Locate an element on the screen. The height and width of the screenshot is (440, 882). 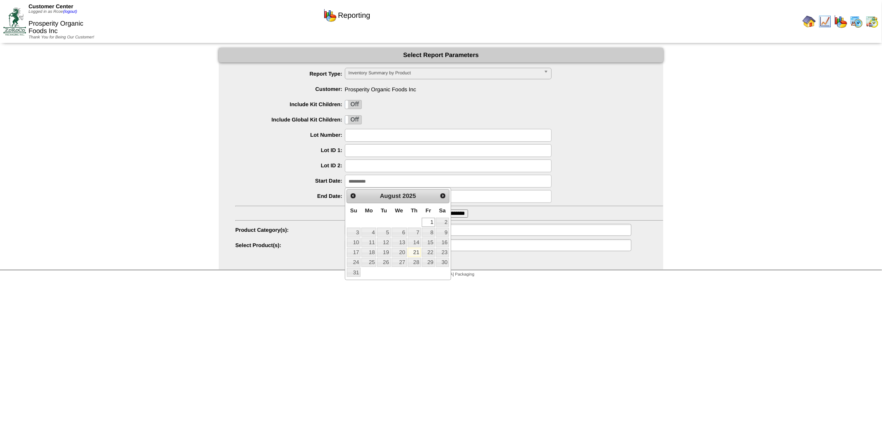
span: Prev is located at coordinates (353, 196).